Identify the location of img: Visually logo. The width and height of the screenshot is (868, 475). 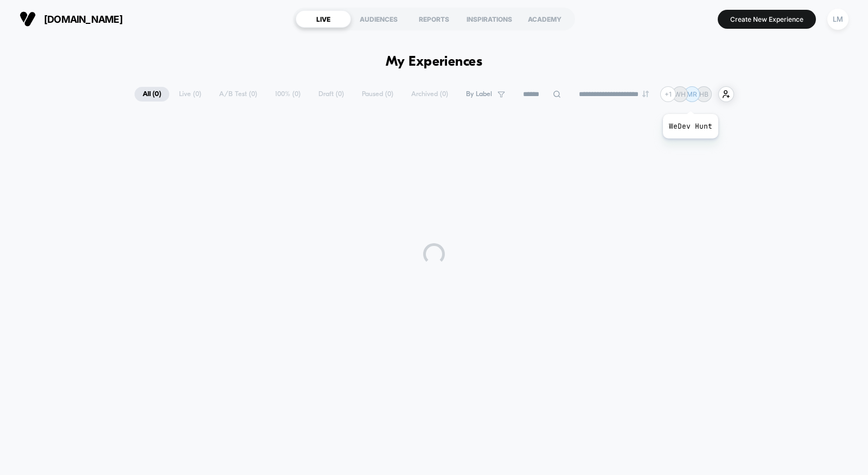
(28, 19).